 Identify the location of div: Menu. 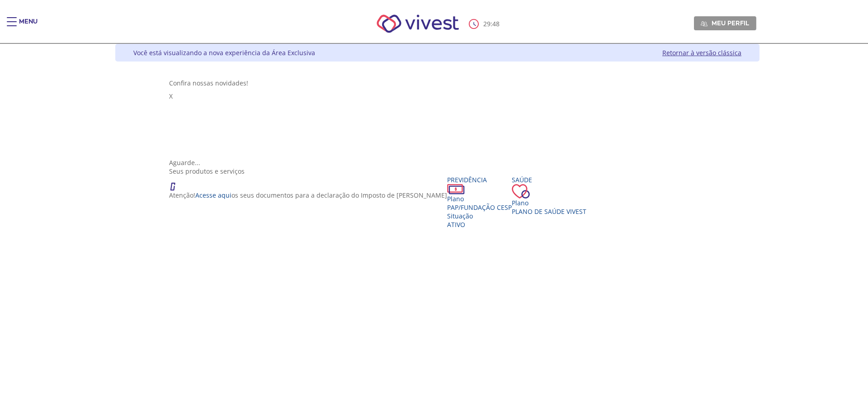
(28, 26).